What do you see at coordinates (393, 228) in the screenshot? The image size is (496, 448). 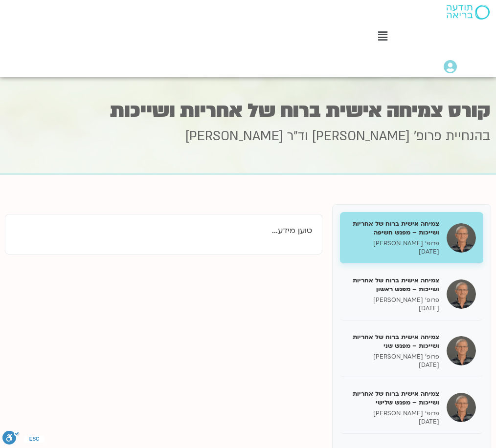 I see `h5: צמיחה אישית ברוח של אחריות ושייכות – מפגש חשיפה` at bounding box center [393, 228].